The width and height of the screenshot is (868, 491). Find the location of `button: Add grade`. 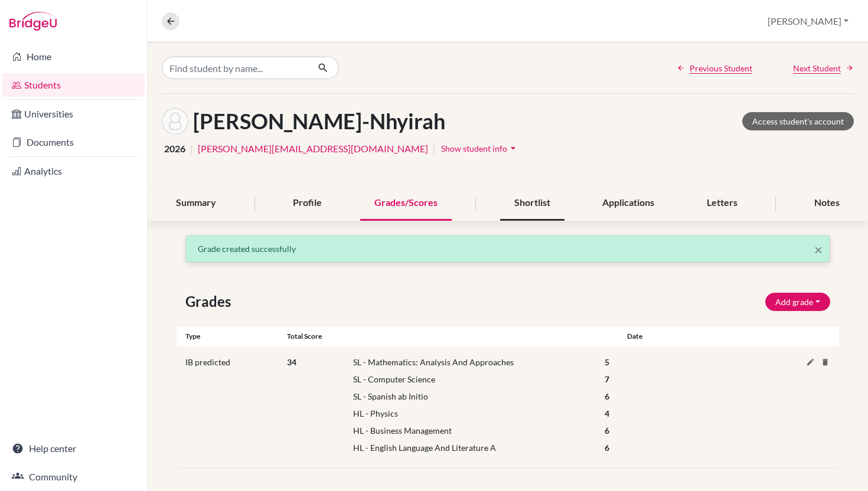

button: Add grade is located at coordinates (798, 302).